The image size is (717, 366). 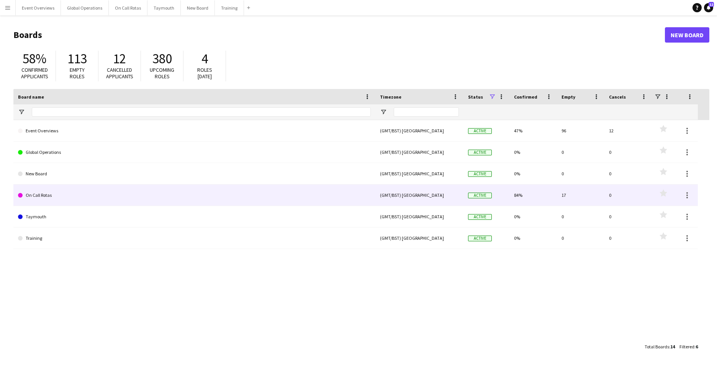 I want to click on span: Board name, so click(x=31, y=97).